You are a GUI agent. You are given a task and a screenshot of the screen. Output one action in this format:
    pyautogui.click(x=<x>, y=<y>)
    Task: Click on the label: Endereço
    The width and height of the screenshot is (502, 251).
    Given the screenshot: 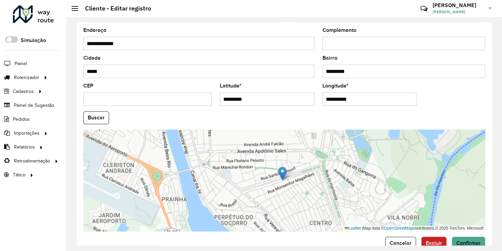 What is the action you would take?
    pyautogui.click(x=95, y=30)
    